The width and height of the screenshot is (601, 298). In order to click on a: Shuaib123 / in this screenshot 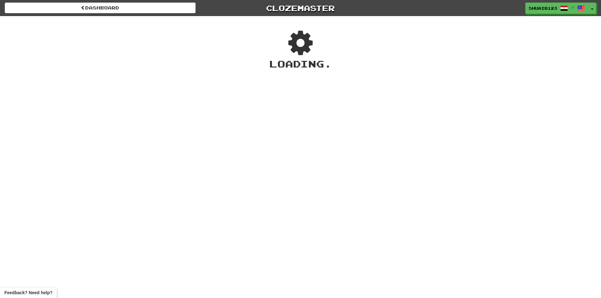, I will do `click(557, 8)`.